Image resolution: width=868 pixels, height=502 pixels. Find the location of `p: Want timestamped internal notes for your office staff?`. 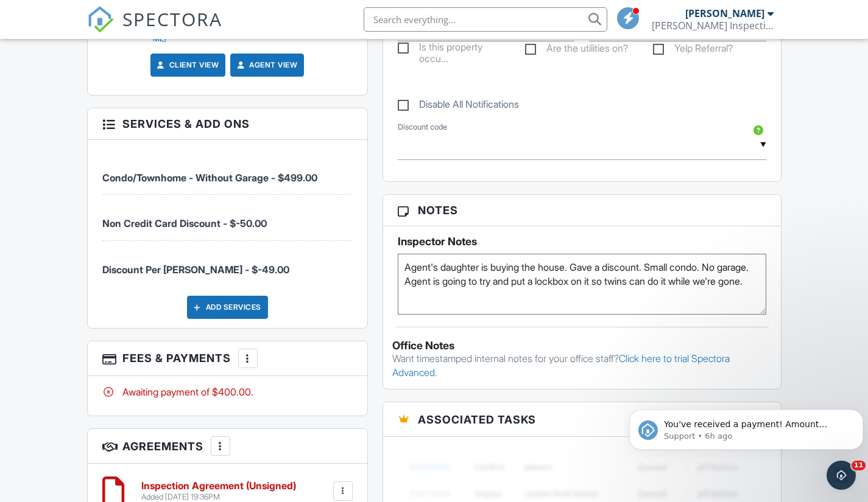

p: Want timestamped internal notes for your office staff? is located at coordinates (582, 365).